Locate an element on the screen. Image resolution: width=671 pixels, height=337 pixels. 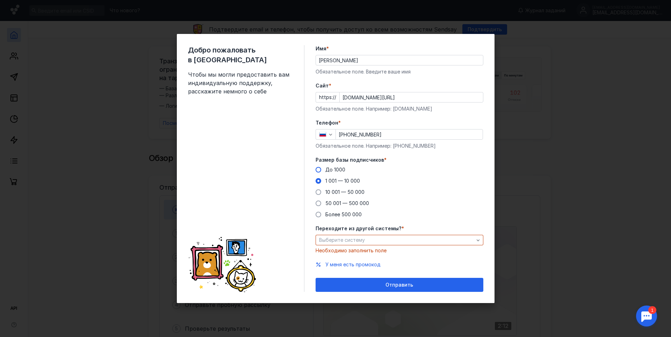
span: Размер базы подписчиков is located at coordinates (350, 160).